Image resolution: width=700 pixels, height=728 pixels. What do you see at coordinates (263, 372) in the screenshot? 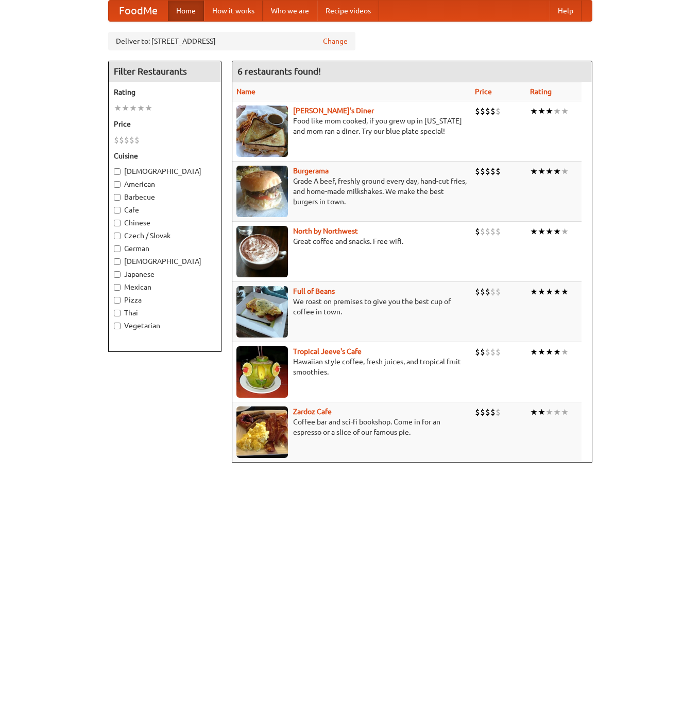
I see `img: jeeves.jpg` at bounding box center [263, 372].